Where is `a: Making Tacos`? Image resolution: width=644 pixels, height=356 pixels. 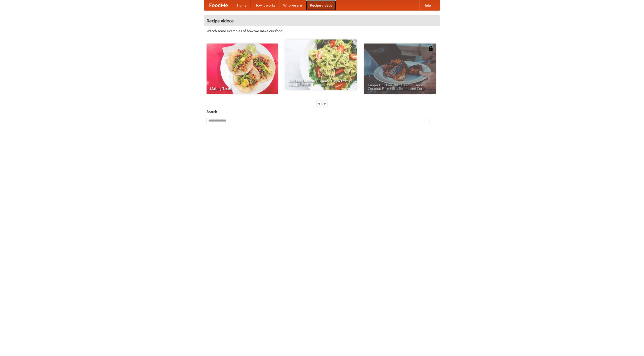 a: Making Tacos is located at coordinates (242, 69).